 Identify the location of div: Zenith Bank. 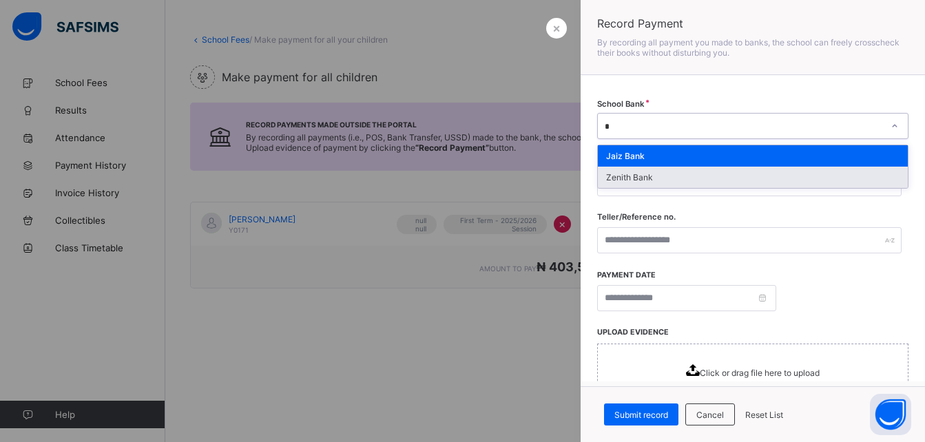
(753, 177).